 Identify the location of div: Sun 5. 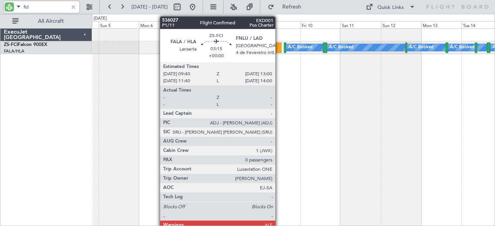
(119, 25).